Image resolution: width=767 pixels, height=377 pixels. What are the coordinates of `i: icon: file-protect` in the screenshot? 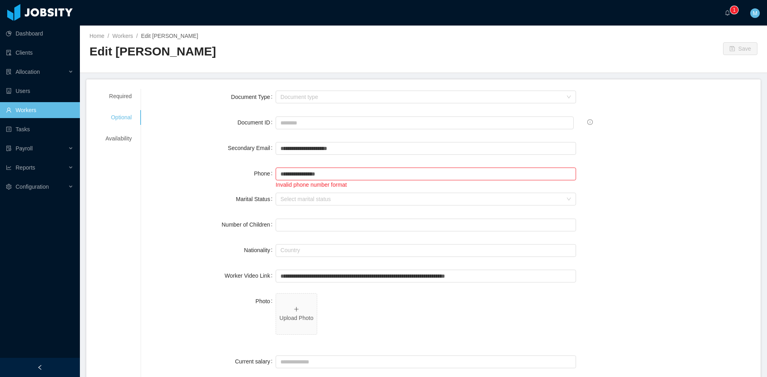 It's located at (9, 149).